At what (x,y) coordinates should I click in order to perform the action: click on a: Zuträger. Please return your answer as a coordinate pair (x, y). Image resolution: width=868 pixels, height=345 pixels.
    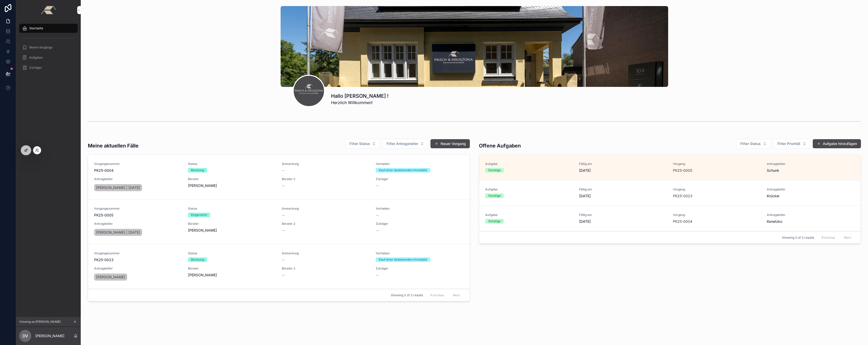
    Looking at the image, I should click on (49, 67).